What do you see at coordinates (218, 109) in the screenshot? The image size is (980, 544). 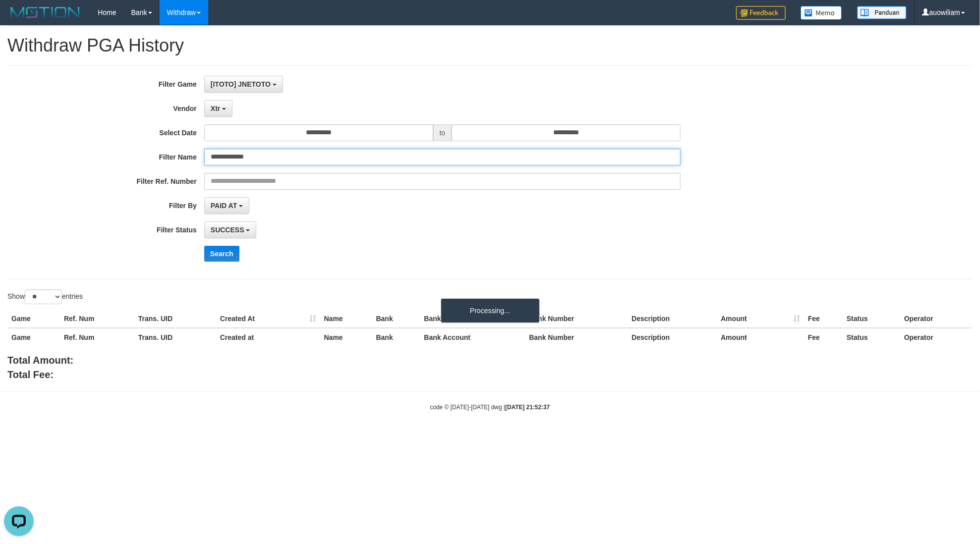 I see `button: Xtr` at bounding box center [218, 109].